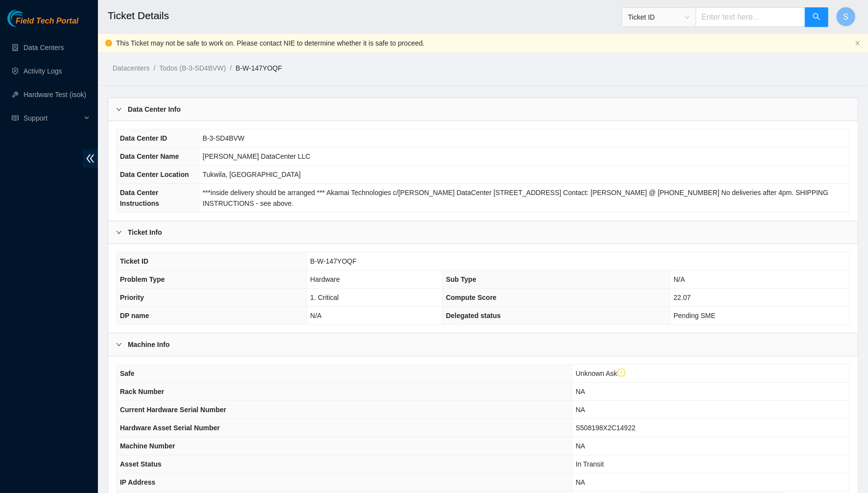 The width and height of the screenshot is (868, 493). I want to click on input: Enter text here..., so click(750, 17).